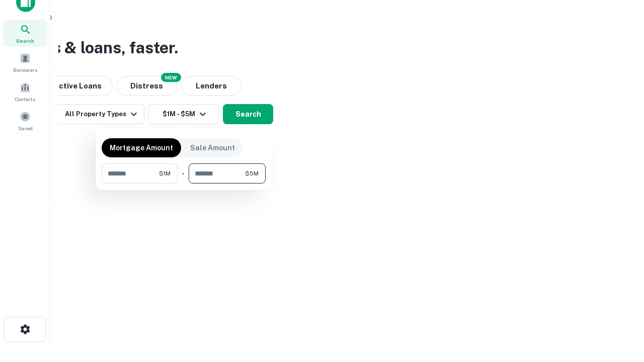 This screenshot has height=362, width=644. What do you see at coordinates (619, 306) in the screenshot?
I see `div: Chat Widget` at bounding box center [619, 306].